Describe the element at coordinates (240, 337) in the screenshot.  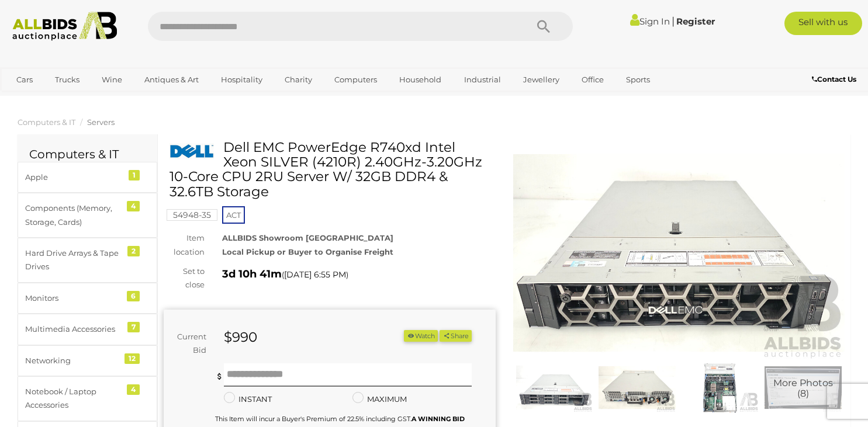
I see `strong: $990` at that location.